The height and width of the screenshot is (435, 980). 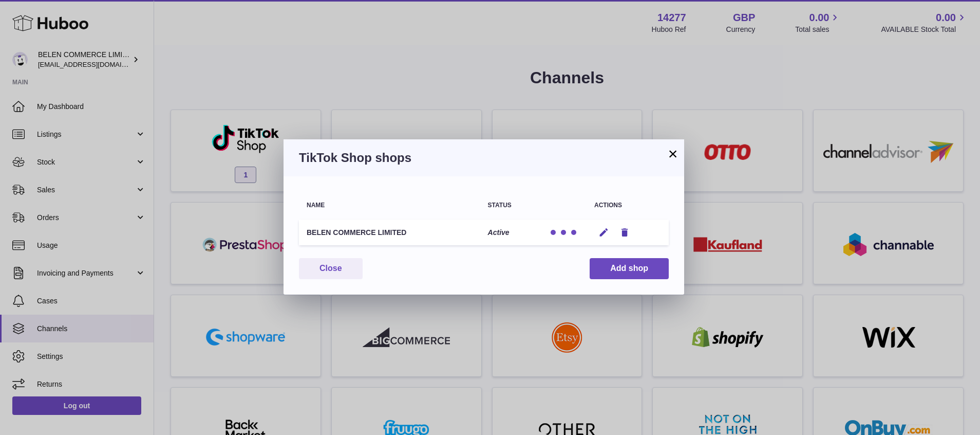 I want to click on button: Close, so click(x=331, y=268).